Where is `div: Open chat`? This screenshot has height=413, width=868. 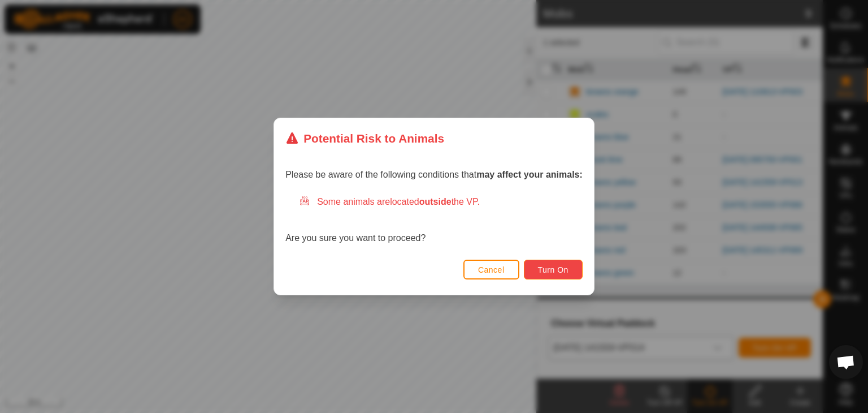 div: Open chat is located at coordinates (846, 362).